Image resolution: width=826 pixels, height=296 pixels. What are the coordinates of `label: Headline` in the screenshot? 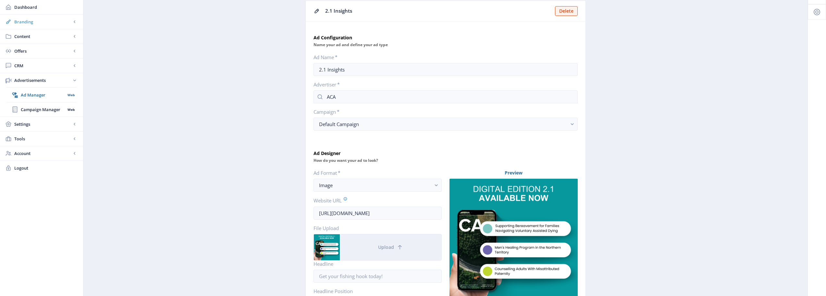 It's located at (375, 264).